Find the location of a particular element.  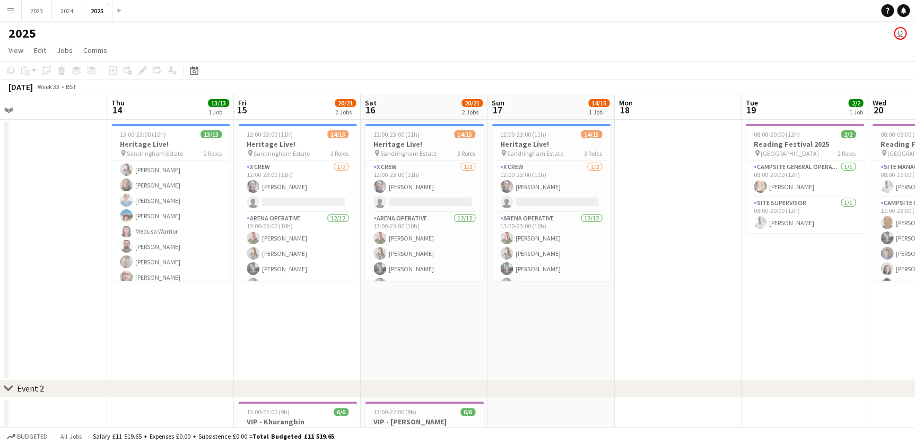

span: Edit is located at coordinates (40, 50).